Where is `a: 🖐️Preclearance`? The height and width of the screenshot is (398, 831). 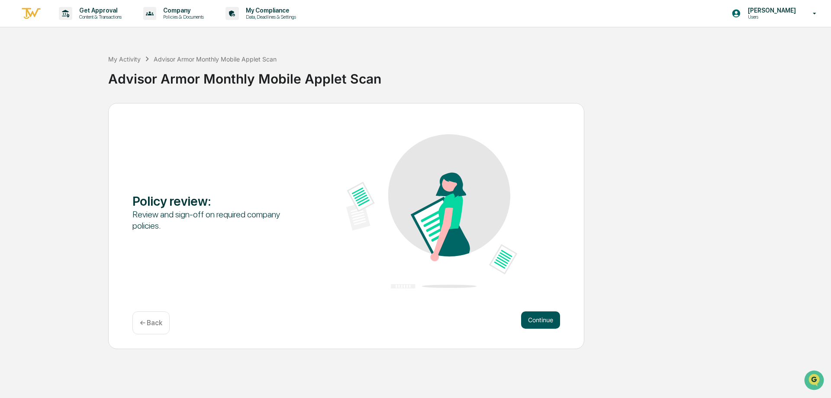
a: 🖐️Preclearance is located at coordinates (32, 113).